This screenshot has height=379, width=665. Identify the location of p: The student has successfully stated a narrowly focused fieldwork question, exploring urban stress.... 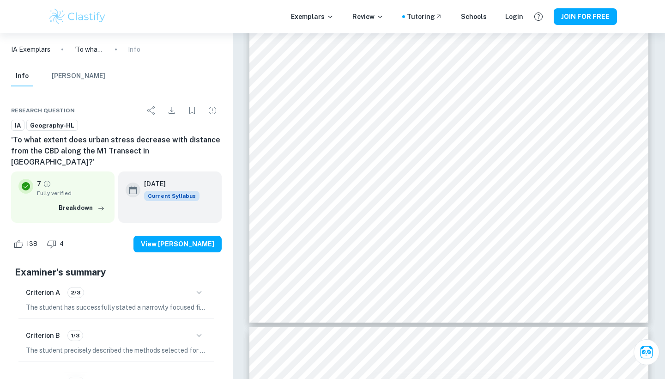
(116, 307).